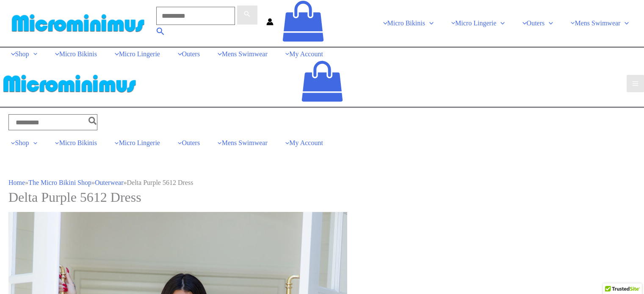  What do you see at coordinates (160, 33) in the screenshot?
I see `a: Search icon link` at bounding box center [160, 33].